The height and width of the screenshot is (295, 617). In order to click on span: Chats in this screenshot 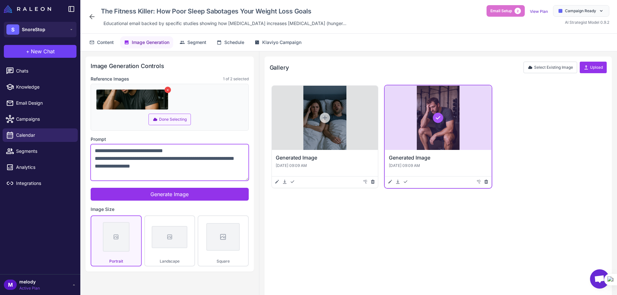, I will do `click(44, 71)`.